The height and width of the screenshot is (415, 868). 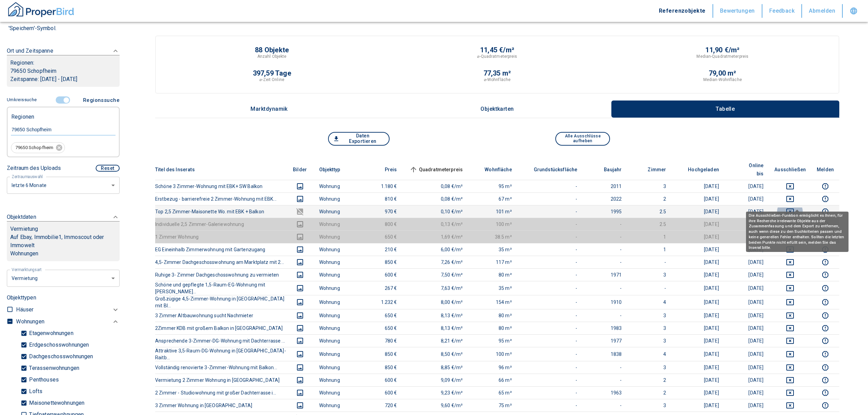 I want to click on td: 1,69 €/m², so click(x=435, y=237).